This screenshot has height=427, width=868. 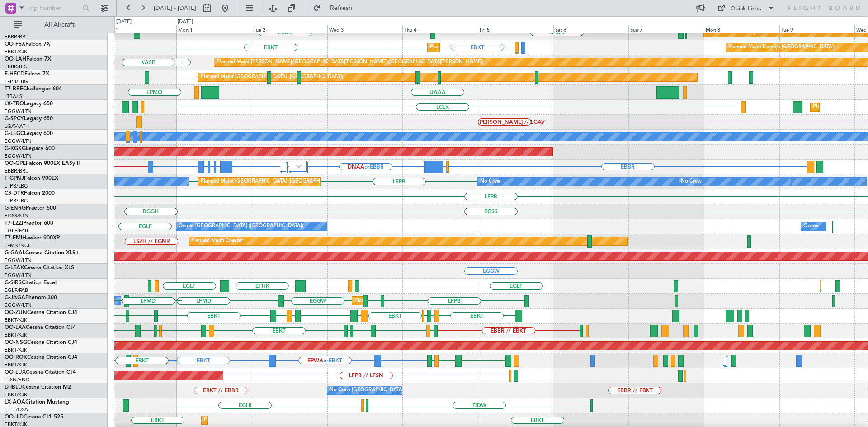 What do you see at coordinates (27, 74) in the screenshot?
I see `a: F-HECDFalcon 7X` at bounding box center [27, 74].